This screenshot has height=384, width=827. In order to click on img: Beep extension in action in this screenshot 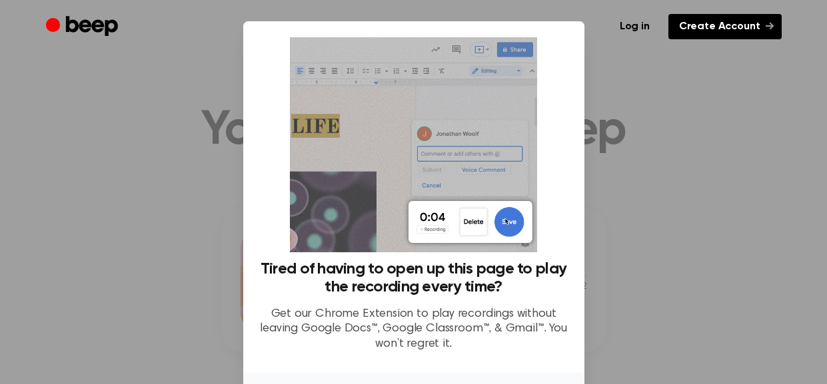, I will do `click(413, 145)`.